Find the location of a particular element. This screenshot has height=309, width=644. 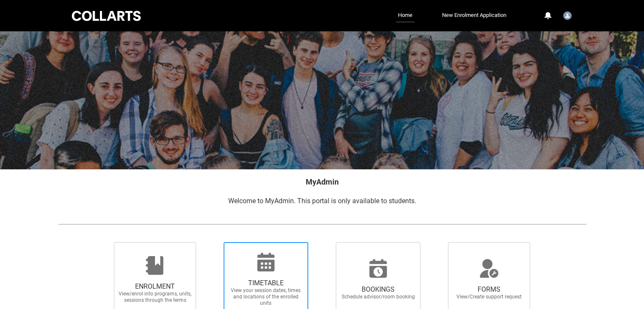

span: Welcome to MyAdmin. This portal is only available to students. is located at coordinates (322, 201).